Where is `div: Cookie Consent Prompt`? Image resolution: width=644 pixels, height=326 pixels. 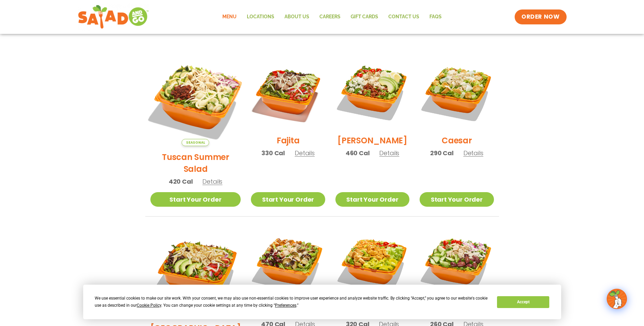 div: Cookie Consent Prompt is located at coordinates (322, 302).